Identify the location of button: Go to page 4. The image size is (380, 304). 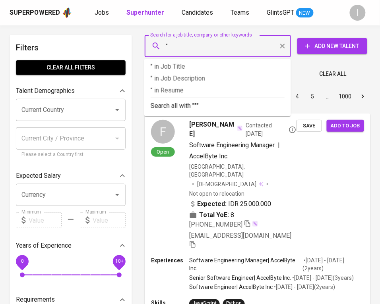
(298, 97).